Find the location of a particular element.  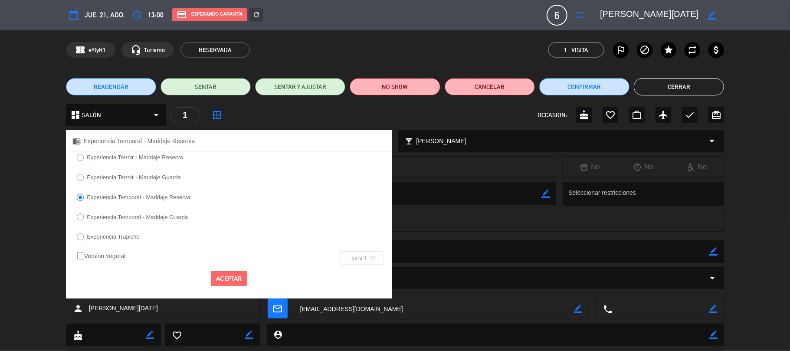

i: card_giftcard is located at coordinates (716, 115).